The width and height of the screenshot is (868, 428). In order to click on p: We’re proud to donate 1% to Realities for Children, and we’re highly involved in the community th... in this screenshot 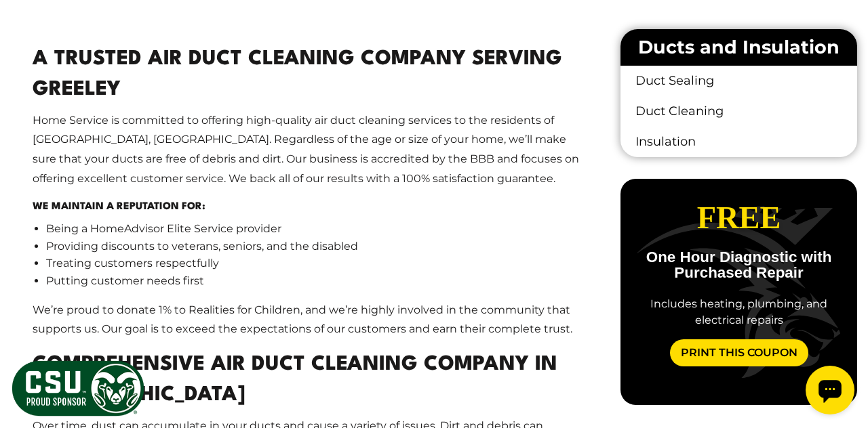, I will do `click(307, 320)`.